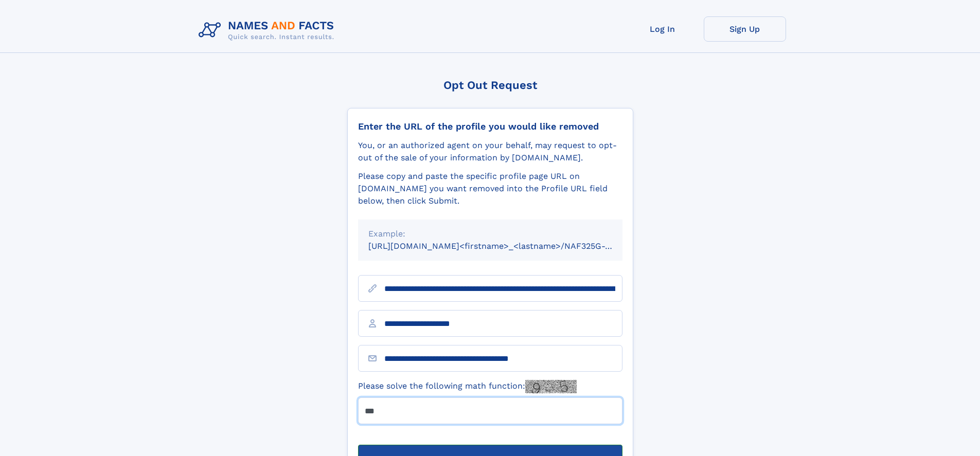 This screenshot has width=980, height=456. What do you see at coordinates (663, 28) in the screenshot?
I see `a: Log In` at bounding box center [663, 28].